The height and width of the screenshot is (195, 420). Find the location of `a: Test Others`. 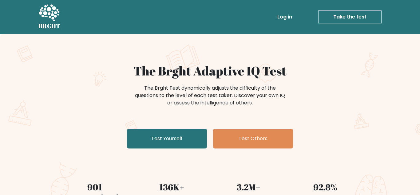

a: Test Others is located at coordinates (253, 138).